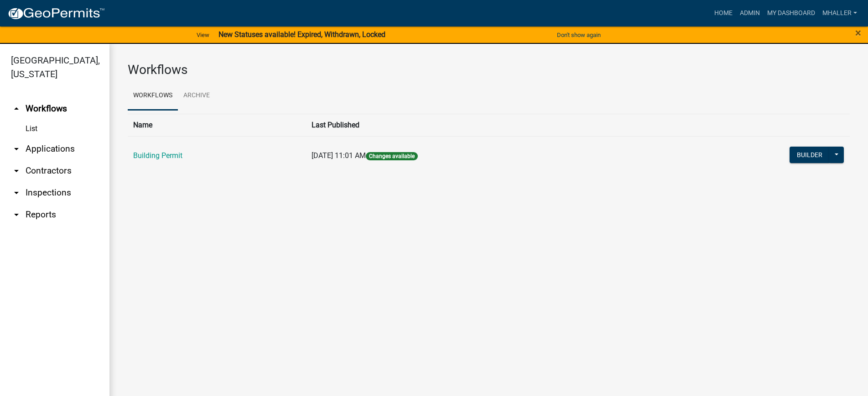 The width and height of the screenshot is (868, 396). Describe the element at coordinates (202, 35) in the screenshot. I see `a: View` at that location.